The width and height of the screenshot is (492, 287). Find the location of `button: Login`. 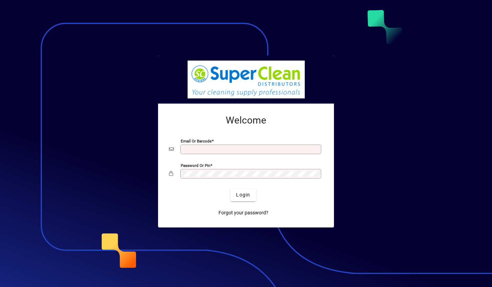

button: Login is located at coordinates (243, 195).